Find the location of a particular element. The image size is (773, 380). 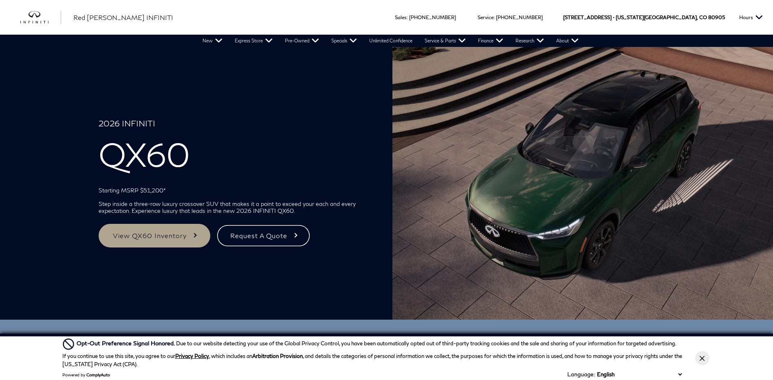

a: Service & Parts is located at coordinates (445, 41).